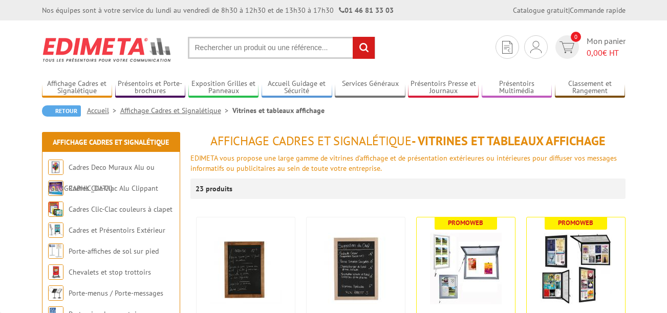  I want to click on span: € HT, so click(606, 53).